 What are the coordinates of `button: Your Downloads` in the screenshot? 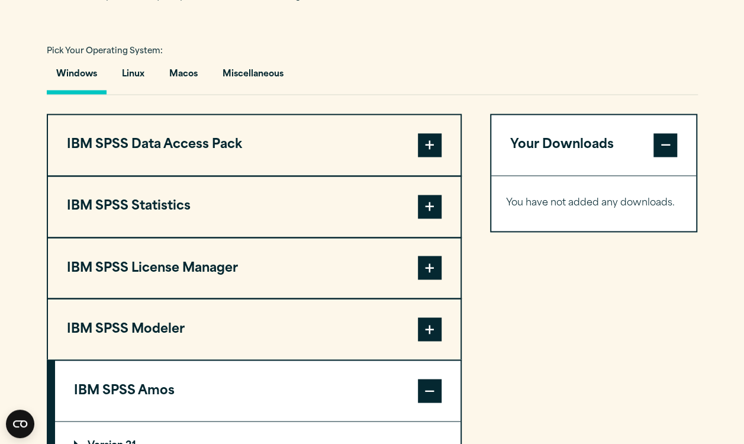 It's located at (594, 145).